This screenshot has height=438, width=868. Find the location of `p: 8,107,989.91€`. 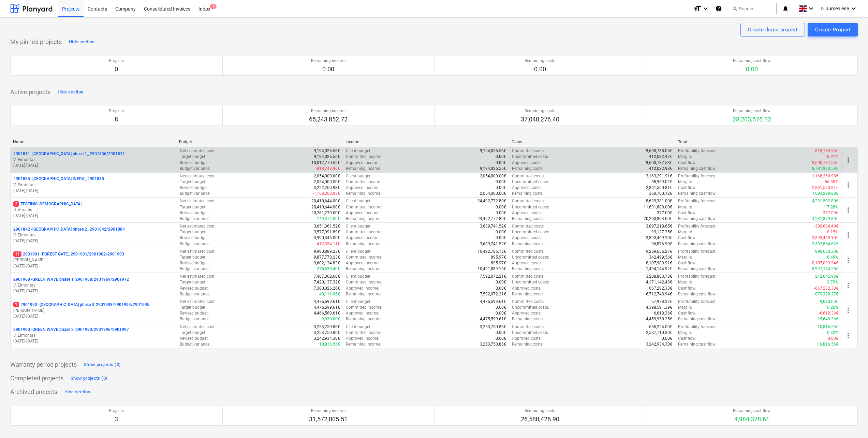

p: 8,107,989.91€ is located at coordinates (658, 263).